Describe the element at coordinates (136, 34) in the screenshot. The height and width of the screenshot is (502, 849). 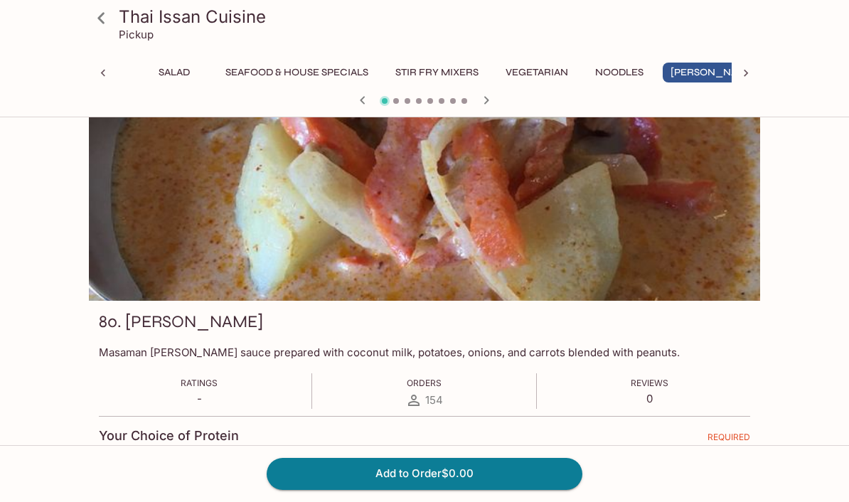
I see `p: Pickup` at that location.